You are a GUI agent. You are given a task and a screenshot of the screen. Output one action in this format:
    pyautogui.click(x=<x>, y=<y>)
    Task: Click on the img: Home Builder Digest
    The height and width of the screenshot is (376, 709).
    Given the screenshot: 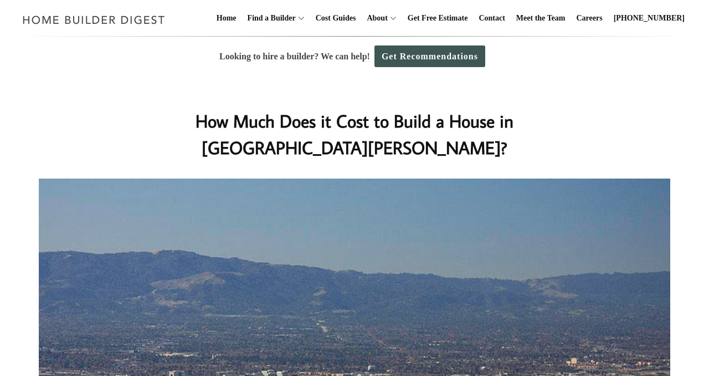 What is the action you would take?
    pyautogui.click(x=94, y=19)
    